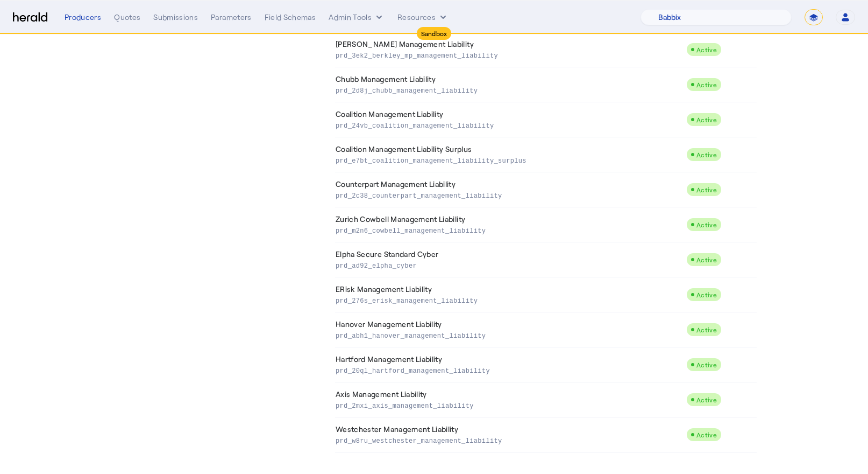 The height and width of the screenshot is (474, 868). What do you see at coordinates (510, 120) in the screenshot?
I see `td: Coalition Management Liability` at bounding box center [510, 120].